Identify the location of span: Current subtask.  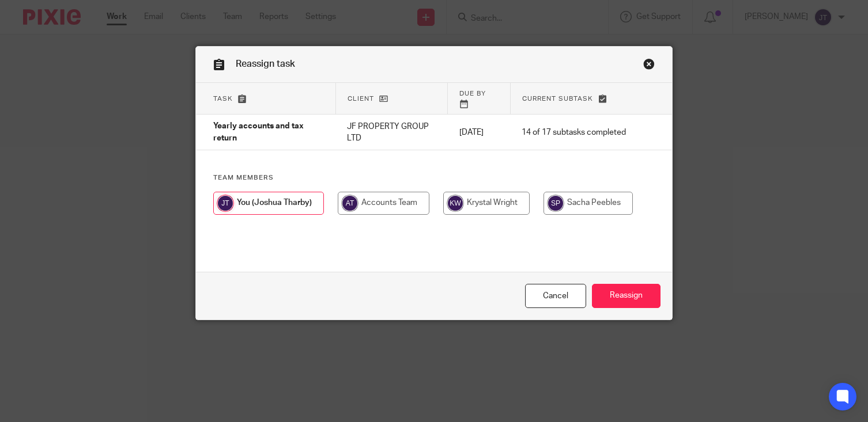
(557, 99).